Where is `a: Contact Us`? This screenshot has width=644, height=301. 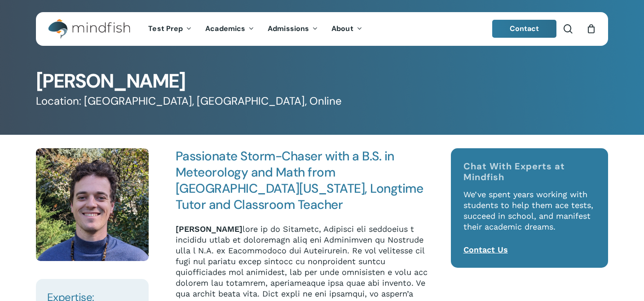
a: Contact Us is located at coordinates (485, 249).